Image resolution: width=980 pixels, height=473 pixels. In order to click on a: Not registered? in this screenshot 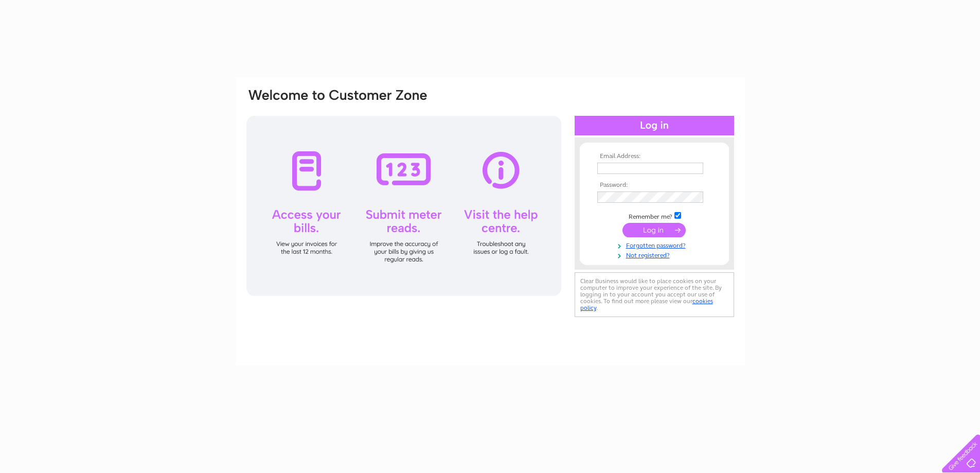, I will do `click(655, 254)`.